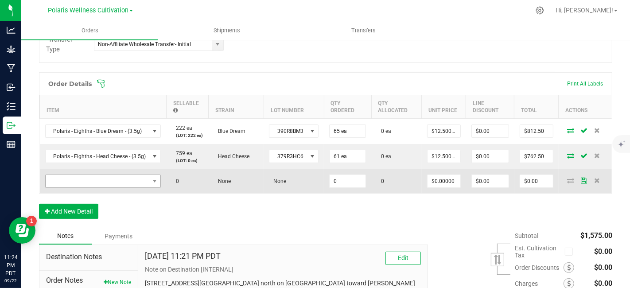  What do you see at coordinates (5, 5) in the screenshot?
I see `span: 1` at bounding box center [5, 5].